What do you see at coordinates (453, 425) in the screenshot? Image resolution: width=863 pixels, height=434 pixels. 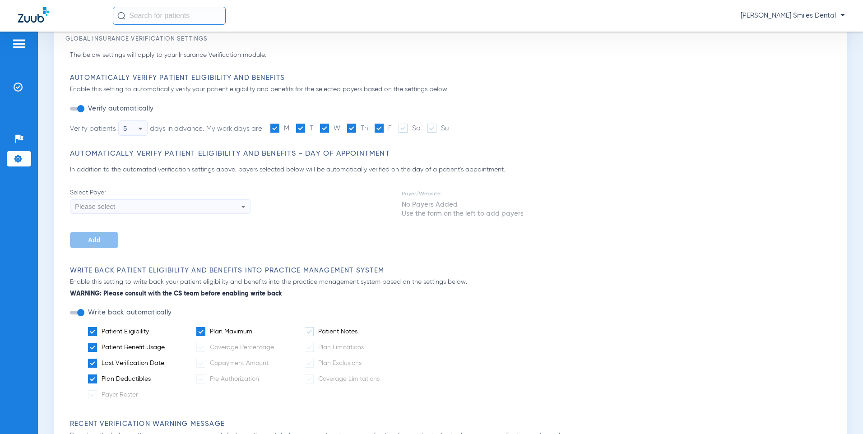 I see `h3: Recent Verification Warning Message` at bounding box center [453, 425].